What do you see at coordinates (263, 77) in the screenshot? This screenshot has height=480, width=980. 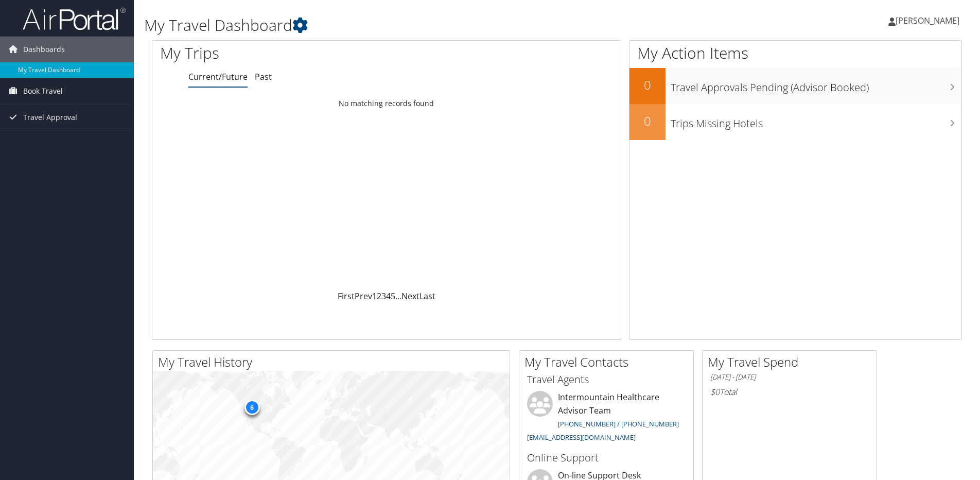 I see `a: Past` at bounding box center [263, 77].